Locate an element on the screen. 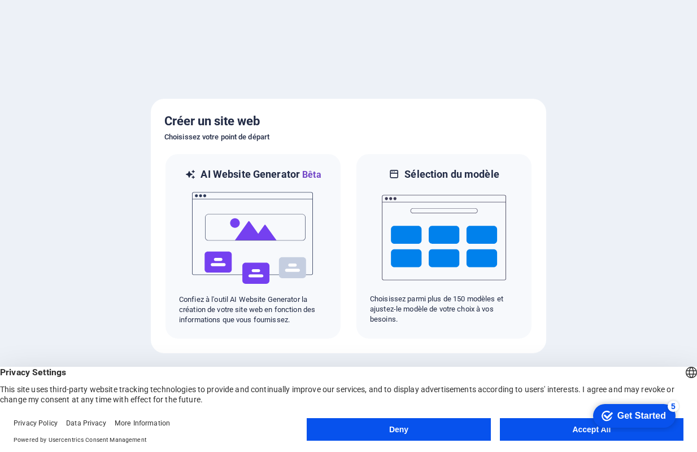 The image size is (697, 452). h6: Sélection du modèle is located at coordinates (452, 174).